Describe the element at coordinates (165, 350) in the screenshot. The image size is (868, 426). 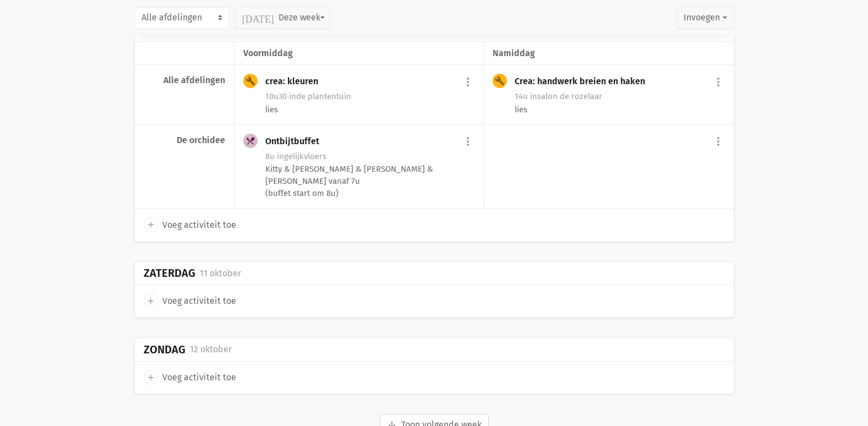
I see `div: Zondag` at that location.